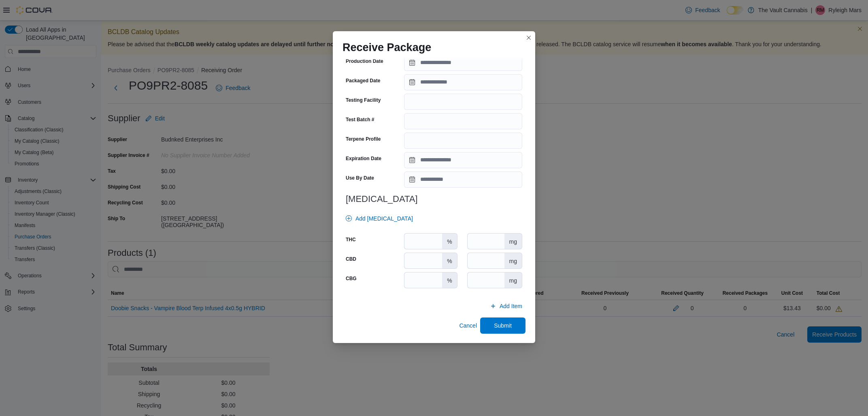 The image size is (868, 416). What do you see at coordinates (351, 279) in the screenshot?
I see `label: CBG` at bounding box center [351, 279].